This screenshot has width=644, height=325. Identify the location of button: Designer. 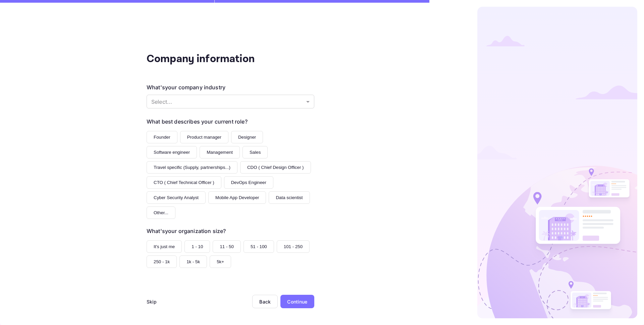
(247, 137).